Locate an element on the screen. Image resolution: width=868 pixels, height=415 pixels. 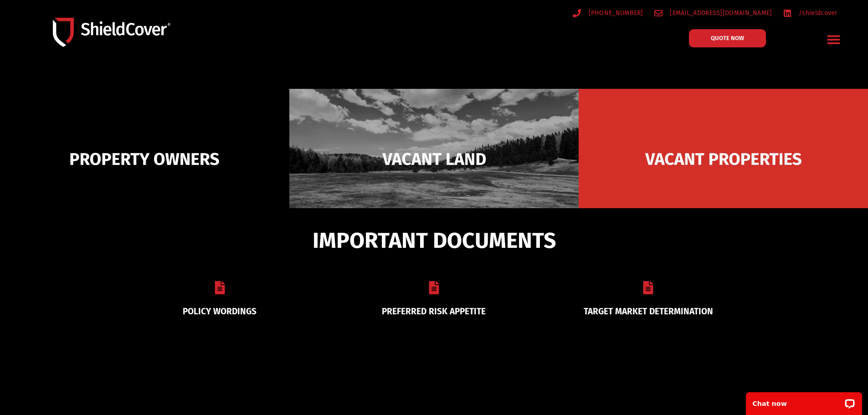
span: IMPORTANT DOCUMENTS is located at coordinates (434, 240).